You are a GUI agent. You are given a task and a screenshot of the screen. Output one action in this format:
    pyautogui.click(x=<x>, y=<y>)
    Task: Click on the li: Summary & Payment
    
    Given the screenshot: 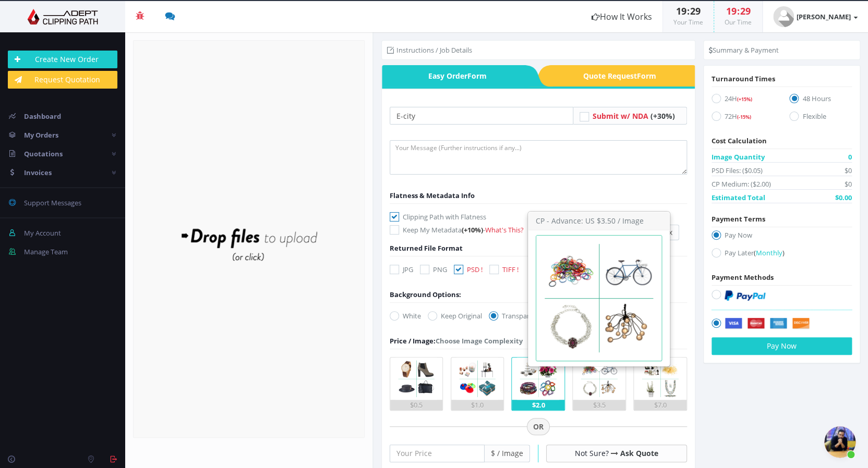 What is the action you would take?
    pyautogui.click(x=744, y=50)
    